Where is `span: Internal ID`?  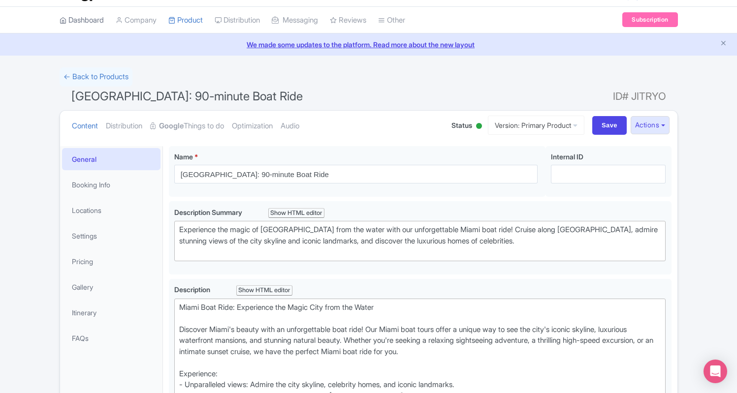
span: Internal ID is located at coordinates (567, 156).